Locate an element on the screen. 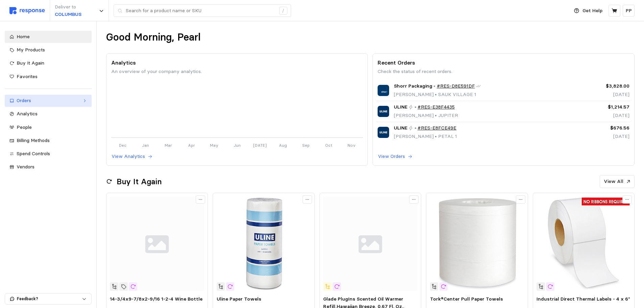  span: Vendors is located at coordinates (25, 167).